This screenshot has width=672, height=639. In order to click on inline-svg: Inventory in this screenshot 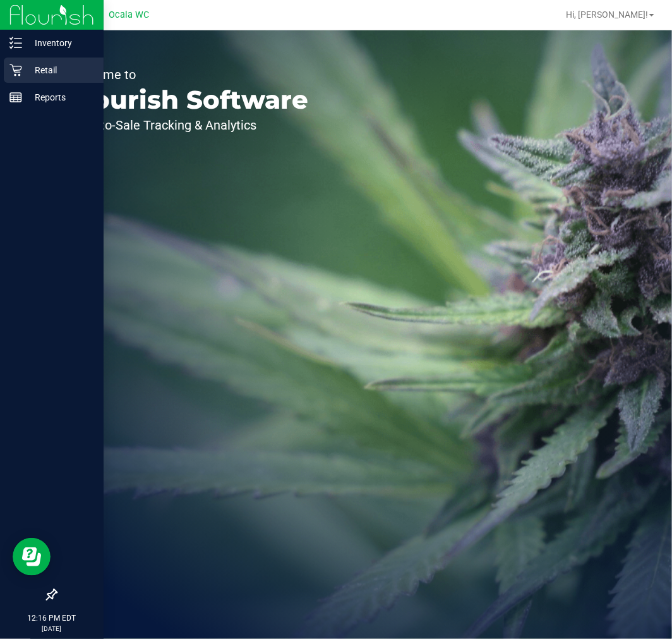, I will do `click(16, 43)`.